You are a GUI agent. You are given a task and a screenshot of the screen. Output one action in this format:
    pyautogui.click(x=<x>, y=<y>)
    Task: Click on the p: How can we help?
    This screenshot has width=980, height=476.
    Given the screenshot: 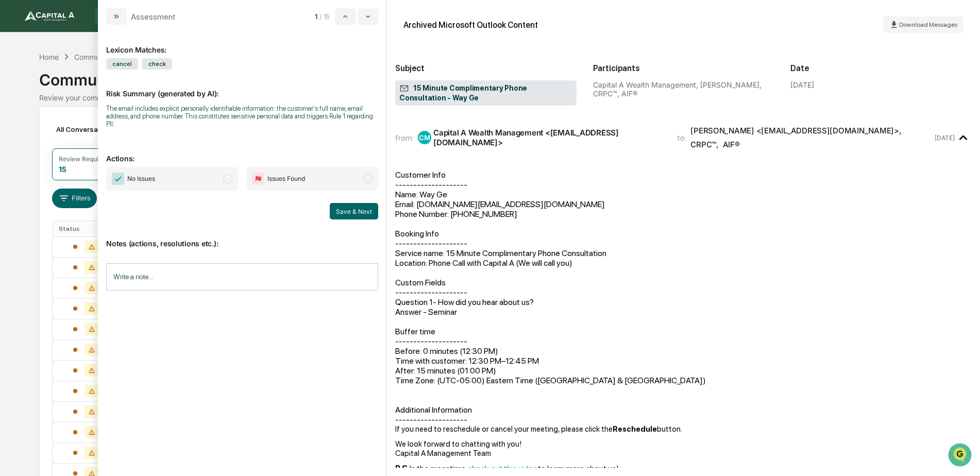 What is the action you would take?
    pyautogui.click(x=99, y=30)
    